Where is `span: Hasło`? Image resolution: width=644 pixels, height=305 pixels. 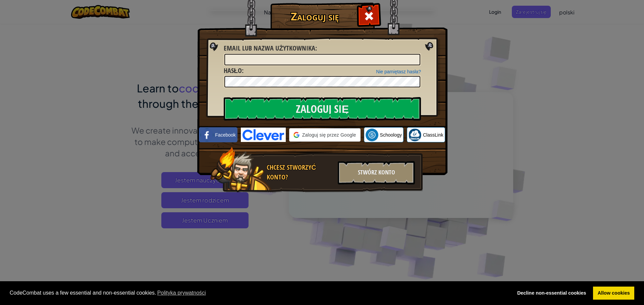
span: Hasło is located at coordinates (233, 71).